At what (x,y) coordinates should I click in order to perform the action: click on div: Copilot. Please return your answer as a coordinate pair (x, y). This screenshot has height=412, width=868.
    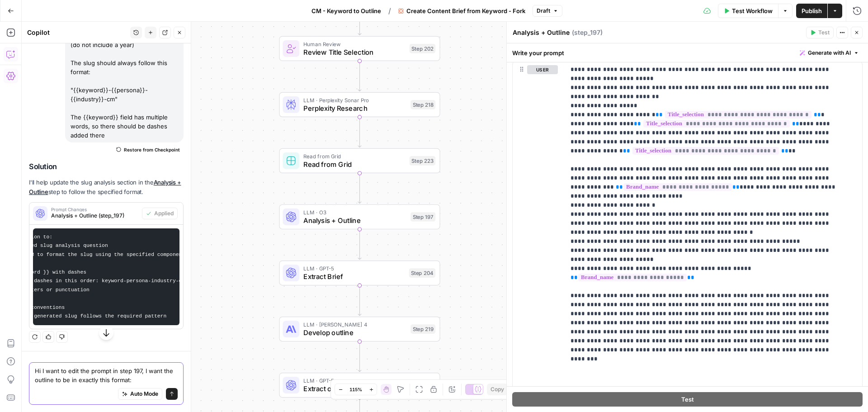
    Looking at the image, I should click on (77, 32).